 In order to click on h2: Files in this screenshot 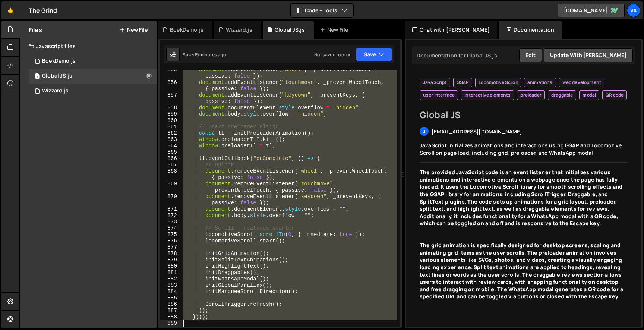, I will do `click(35, 29)`.